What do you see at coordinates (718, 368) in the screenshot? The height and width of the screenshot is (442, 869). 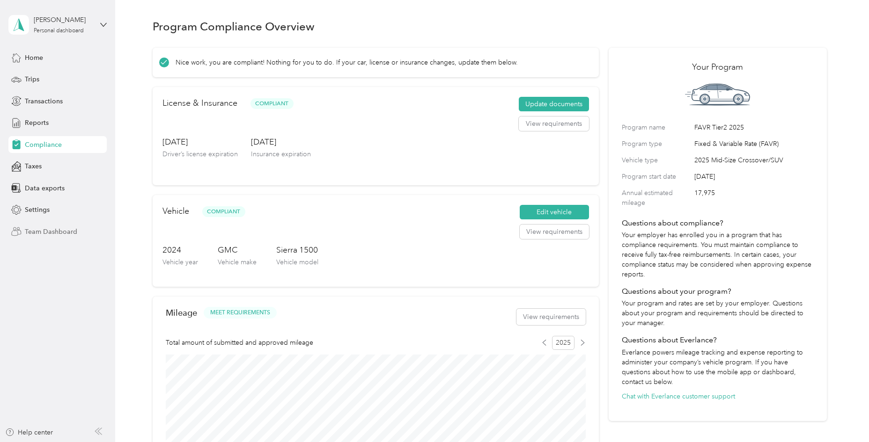 I see `p: Everlance powers mileage tracking and expense reporting to administer your company’s vehicle prog...` at bounding box center [718, 368].